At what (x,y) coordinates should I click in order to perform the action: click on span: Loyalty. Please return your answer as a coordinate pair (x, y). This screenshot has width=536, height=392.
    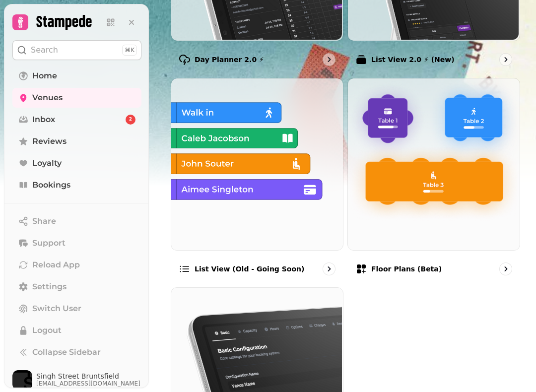
    Looking at the image, I should click on (47, 163).